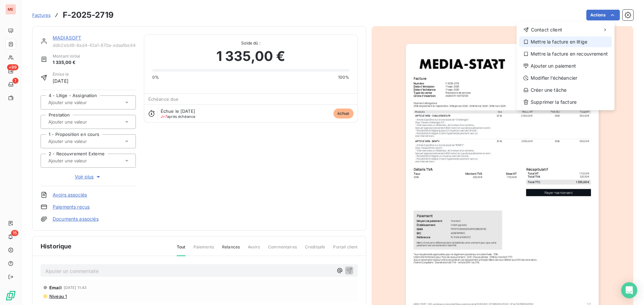  Describe the element at coordinates (547, 30) in the screenshot. I see `span: Contact client` at that location.